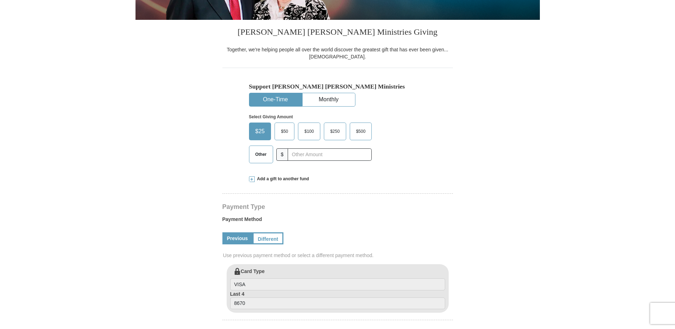 This screenshot has height=329, width=675. Describe the element at coordinates (338, 207) in the screenshot. I see `h4: Payment Type` at that location.